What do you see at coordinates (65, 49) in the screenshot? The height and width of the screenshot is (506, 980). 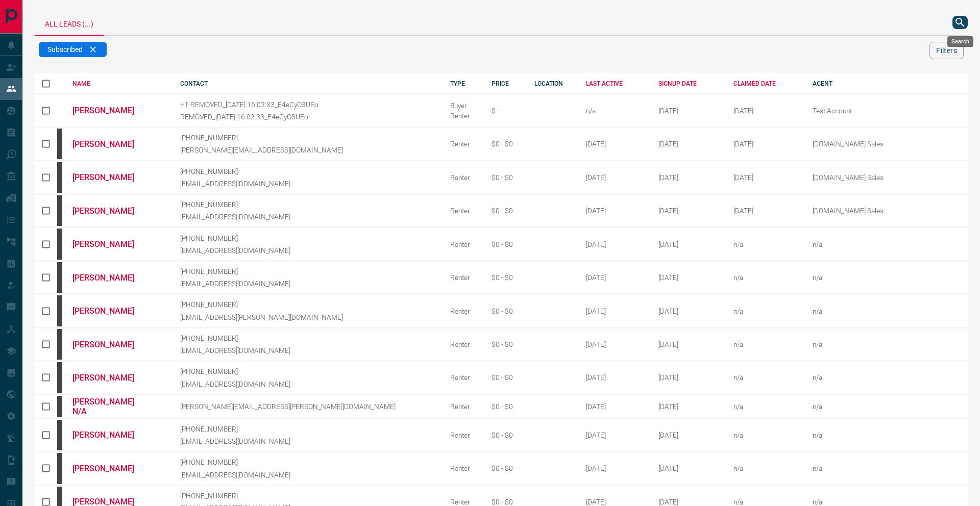 I see `span: Subscribed` at bounding box center [65, 49].